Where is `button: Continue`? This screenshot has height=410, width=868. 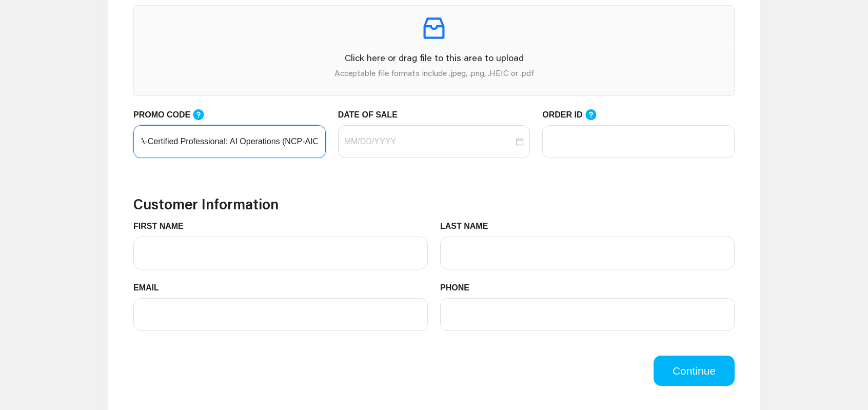 button: Continue is located at coordinates (694, 371).